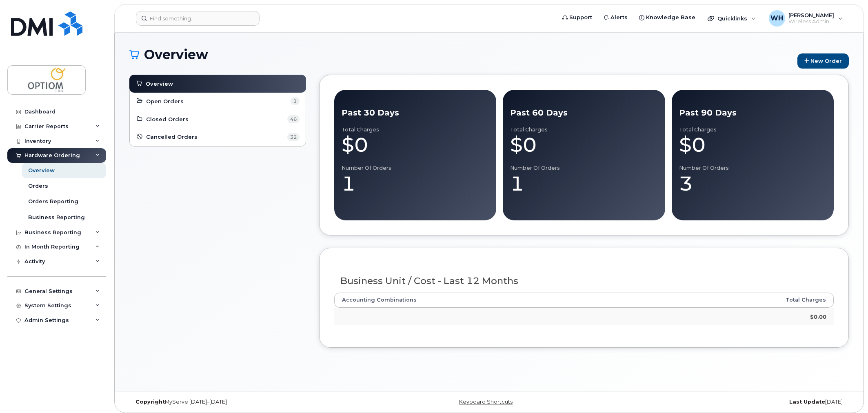  Describe the element at coordinates (217, 119) in the screenshot. I see `a: Closed Orders 46` at that location.